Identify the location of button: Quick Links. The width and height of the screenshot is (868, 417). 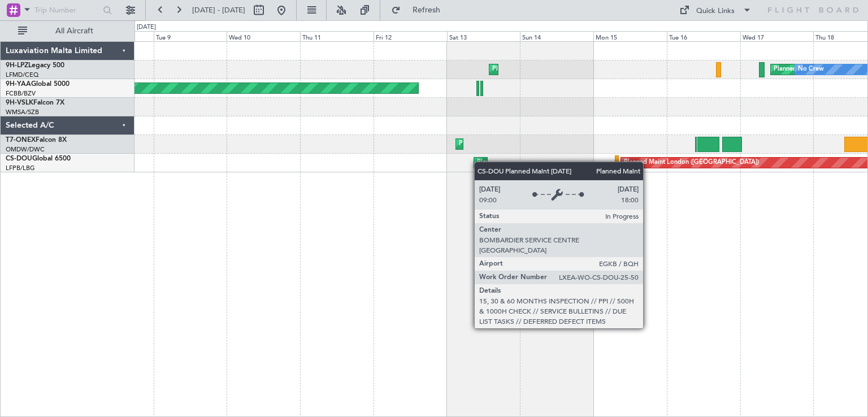
(716, 10).